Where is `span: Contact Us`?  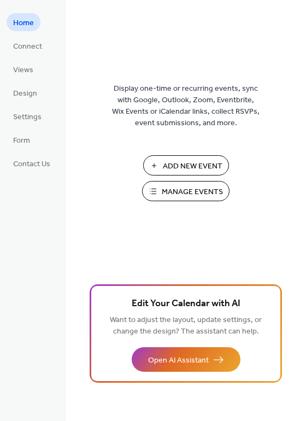
span: Contact Us is located at coordinates (32, 164).